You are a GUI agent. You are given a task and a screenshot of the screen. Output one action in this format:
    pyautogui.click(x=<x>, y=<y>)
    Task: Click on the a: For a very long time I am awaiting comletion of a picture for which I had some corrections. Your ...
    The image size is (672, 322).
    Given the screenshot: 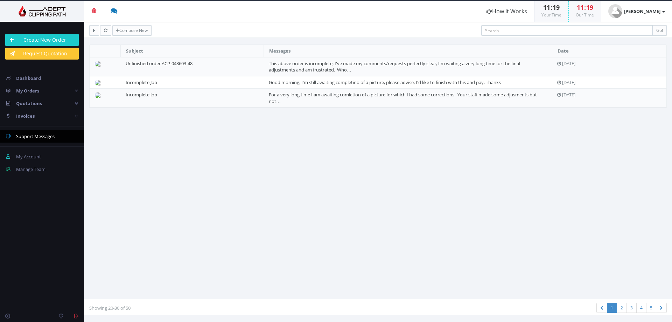 What is the action you would take?
    pyautogui.click(x=403, y=98)
    